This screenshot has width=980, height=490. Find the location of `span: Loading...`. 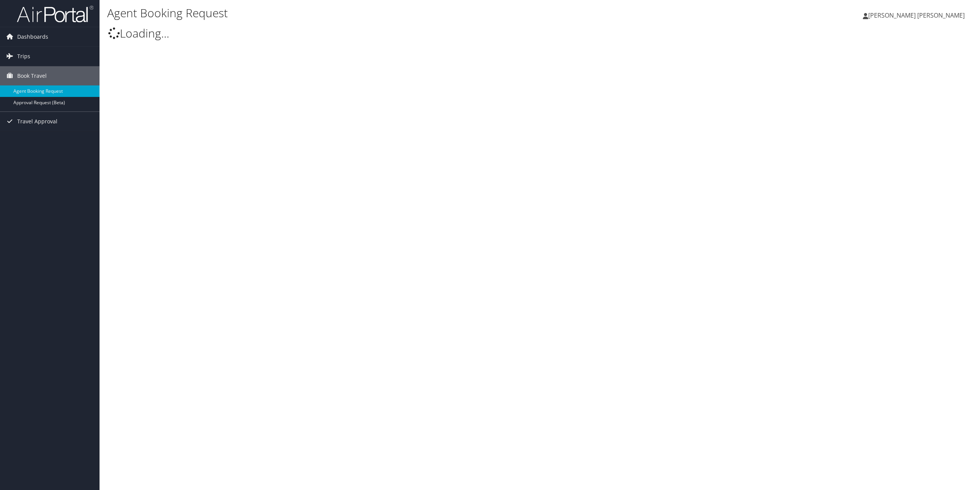

span: Loading... is located at coordinates (139, 33).